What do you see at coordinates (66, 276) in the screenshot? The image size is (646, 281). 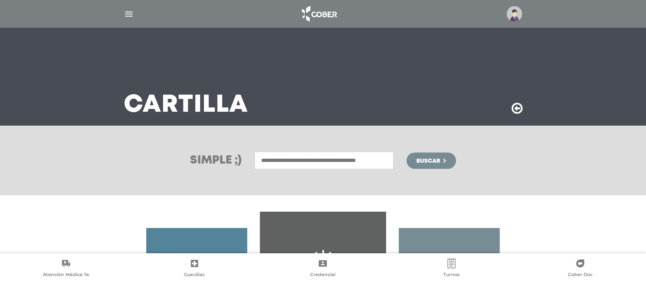 I see `span: Atención Médica Ya` at bounding box center [66, 276].